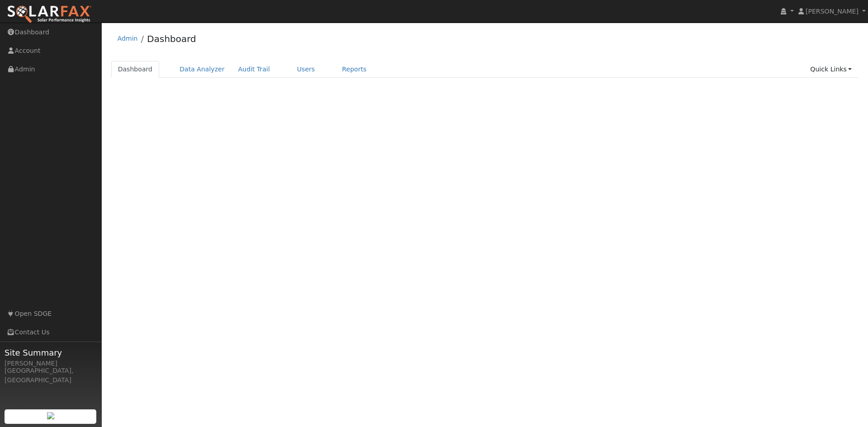  What do you see at coordinates (354, 69) in the screenshot?
I see `a: Reports` at bounding box center [354, 69].